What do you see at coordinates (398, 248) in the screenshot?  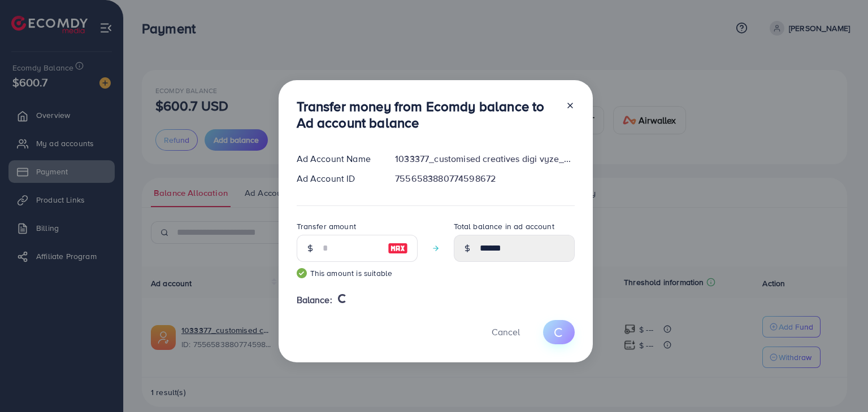 I see `img: image` at bounding box center [398, 248].